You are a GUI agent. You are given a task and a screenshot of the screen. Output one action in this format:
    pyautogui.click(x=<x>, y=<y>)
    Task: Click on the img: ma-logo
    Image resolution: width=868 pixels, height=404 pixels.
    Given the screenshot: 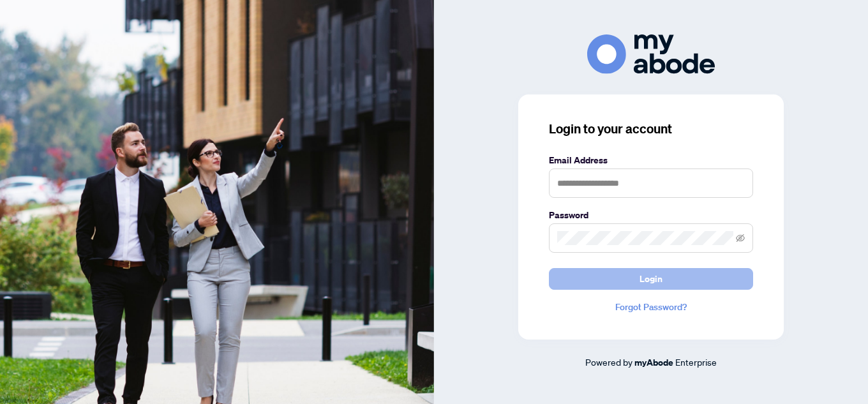 What is the action you would take?
    pyautogui.click(x=651, y=54)
    